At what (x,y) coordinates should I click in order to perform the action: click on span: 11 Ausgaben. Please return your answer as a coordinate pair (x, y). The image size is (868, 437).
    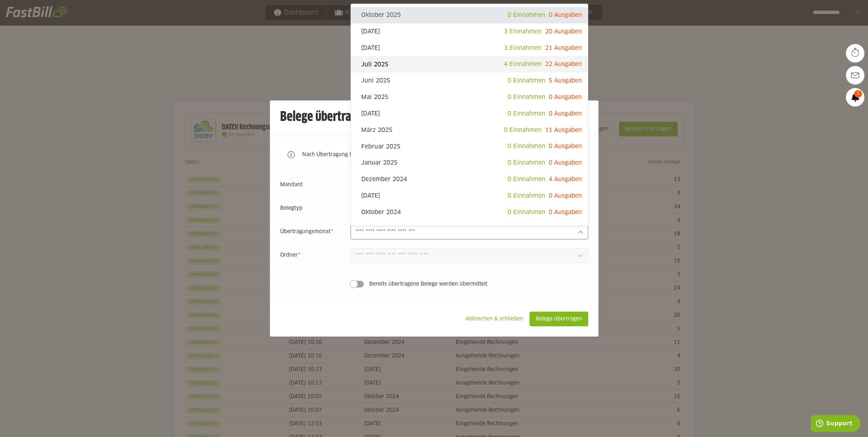
    Looking at the image, I should click on (563, 130).